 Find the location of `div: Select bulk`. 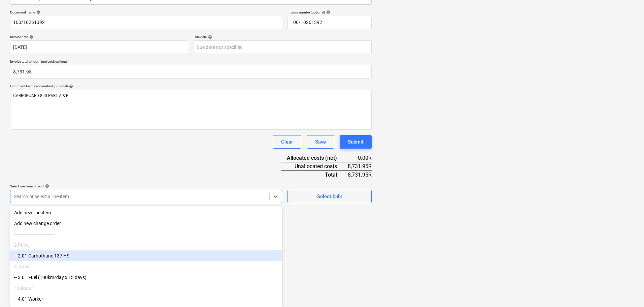

div: Select bulk is located at coordinates (330, 196).